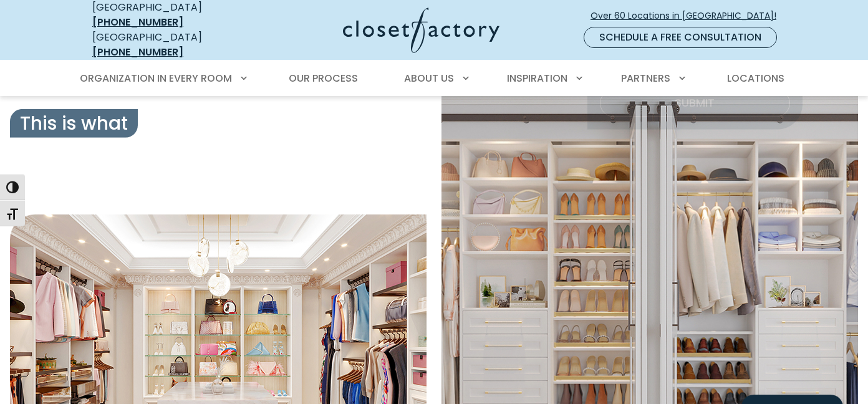 This screenshot has width=868, height=404. Describe the element at coordinates (645, 78) in the screenshot. I see `span: Partners` at that location.